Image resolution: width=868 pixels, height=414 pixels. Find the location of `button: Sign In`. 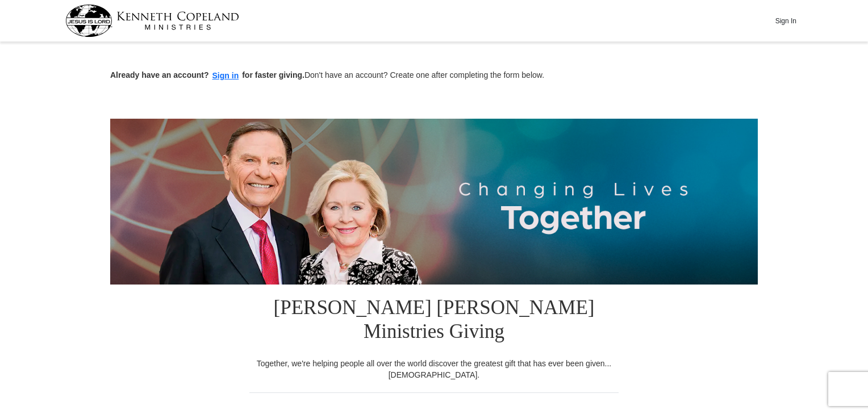

button: Sign In is located at coordinates (786, 20).